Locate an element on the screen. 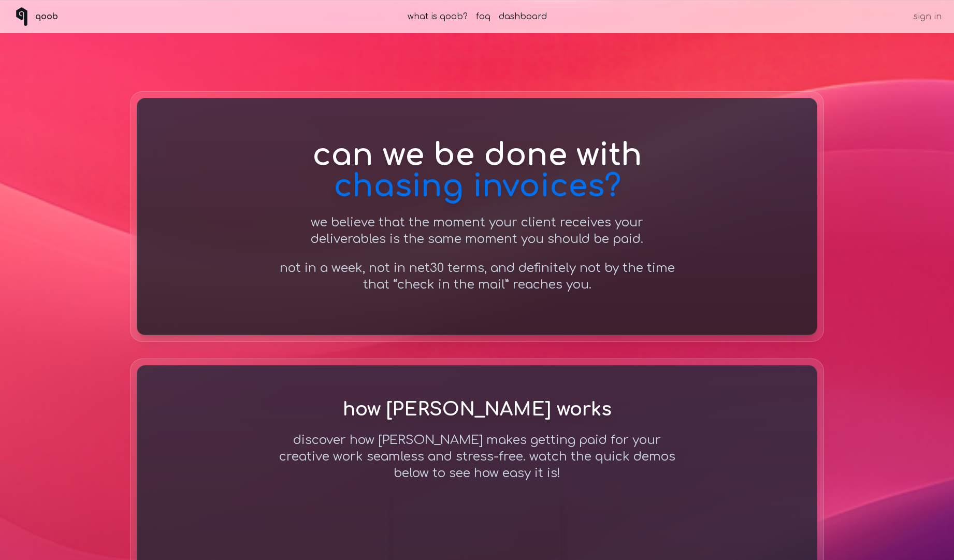  a: faq is located at coordinates (484, 16).